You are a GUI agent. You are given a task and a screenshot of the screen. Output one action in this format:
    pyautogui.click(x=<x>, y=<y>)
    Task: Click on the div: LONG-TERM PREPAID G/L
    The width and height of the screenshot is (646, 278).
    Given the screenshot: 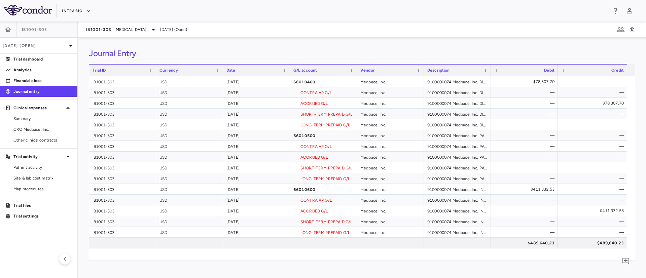 What is the action you would take?
    pyautogui.click(x=323, y=124)
    